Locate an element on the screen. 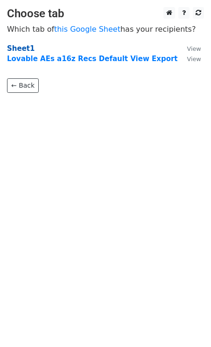 The image size is (211, 347). a: Sheet1 is located at coordinates (21, 49).